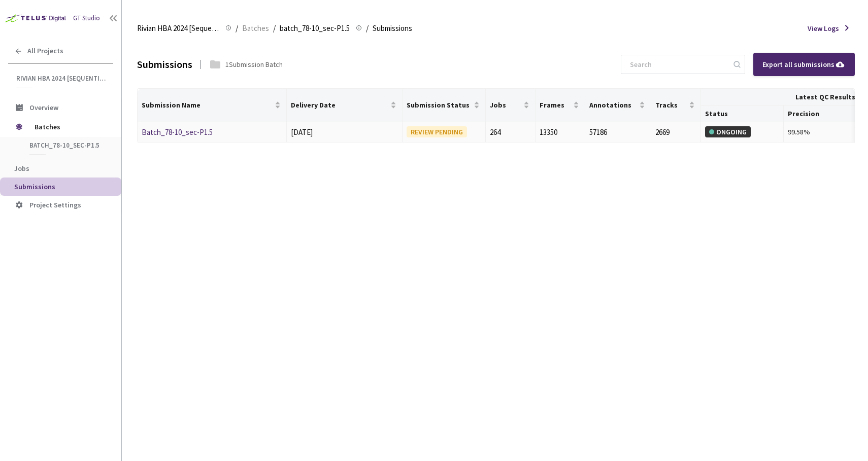 The image size is (868, 461). What do you see at coordinates (823, 28) in the screenshot?
I see `span: View Logs` at bounding box center [823, 28].